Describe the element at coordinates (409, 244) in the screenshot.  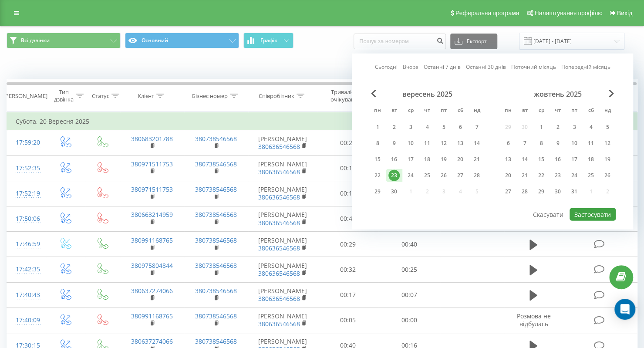
I see `td: 00:40` at that location.